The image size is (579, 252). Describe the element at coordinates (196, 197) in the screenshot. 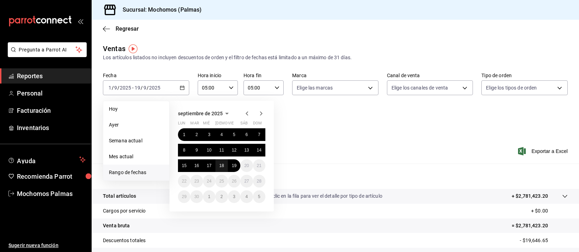

I see `button: 30 de septiembre de 2025` at that location.